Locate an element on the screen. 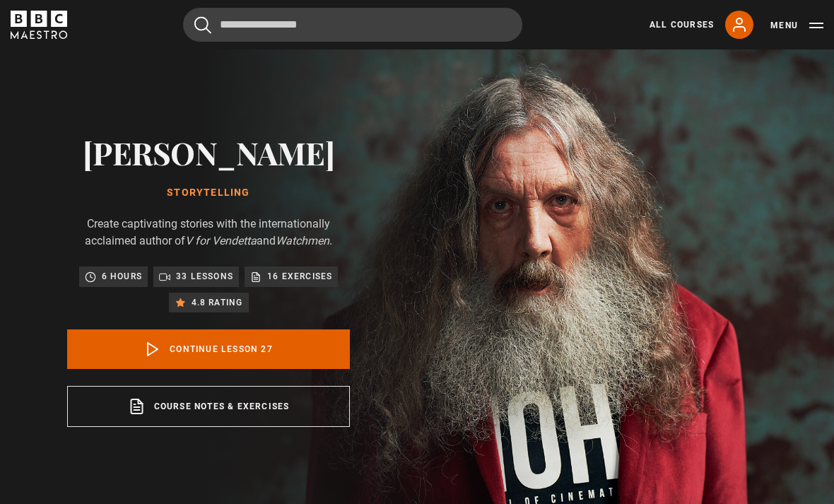 Image resolution: width=834 pixels, height=504 pixels. i: V for Vendetta is located at coordinates (220, 240).